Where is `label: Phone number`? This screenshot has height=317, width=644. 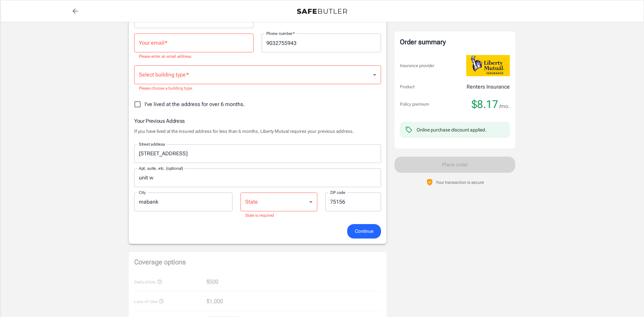
label: Phone number is located at coordinates (280, 33).